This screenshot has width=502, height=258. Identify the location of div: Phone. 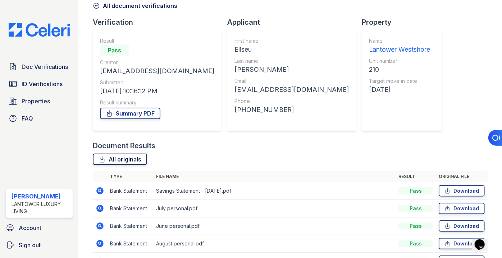
(292, 101).